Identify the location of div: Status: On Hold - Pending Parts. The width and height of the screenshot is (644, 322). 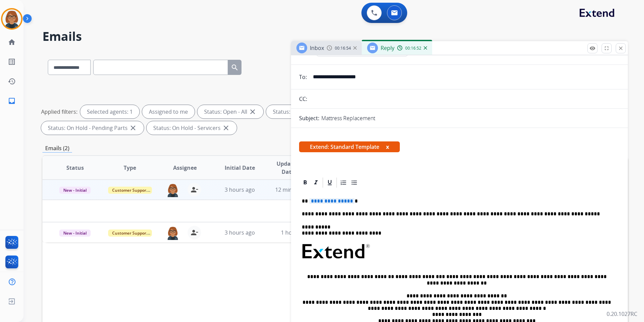
(92, 128).